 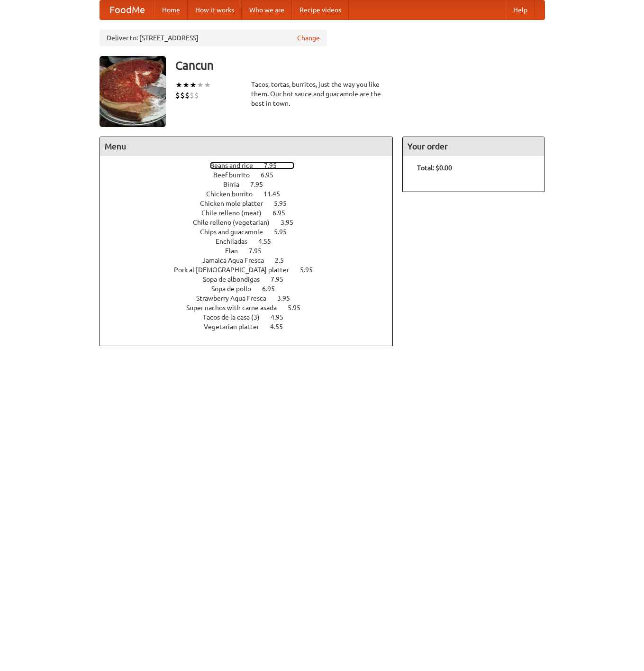 I want to click on a: Vegetarian platter 4.55, so click(x=252, y=327).